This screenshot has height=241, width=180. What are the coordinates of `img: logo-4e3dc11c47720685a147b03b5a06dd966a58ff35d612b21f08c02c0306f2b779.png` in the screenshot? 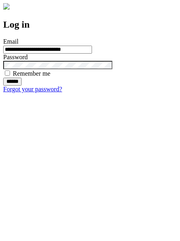 It's located at (6, 6).